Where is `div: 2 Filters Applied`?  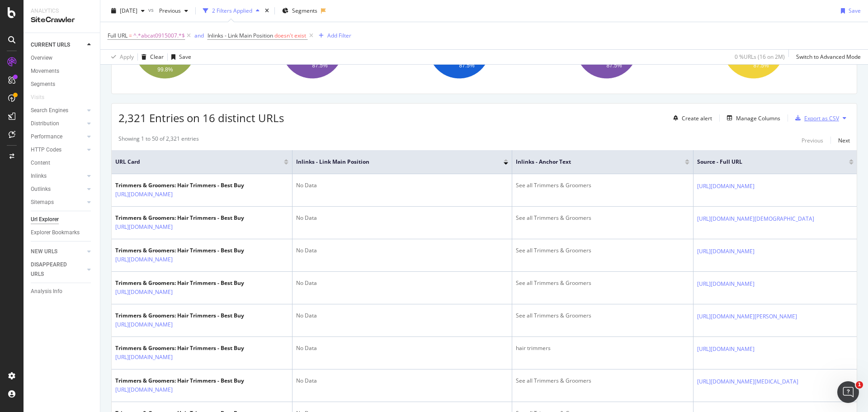 div: 2 Filters Applied is located at coordinates (232, 11).